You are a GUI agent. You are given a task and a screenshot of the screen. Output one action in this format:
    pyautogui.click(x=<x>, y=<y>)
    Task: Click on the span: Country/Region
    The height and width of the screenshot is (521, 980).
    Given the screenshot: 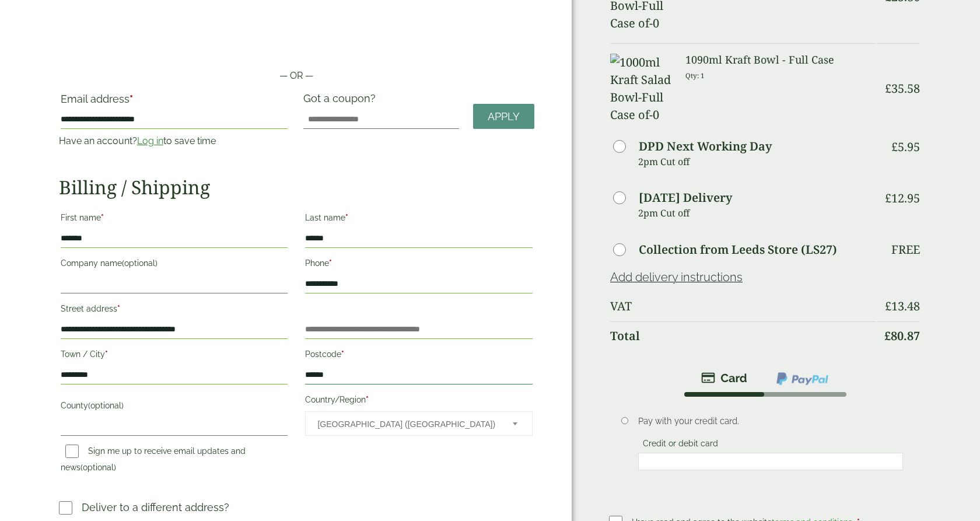 What is the action you would take?
    pyautogui.click(x=419, y=423)
    